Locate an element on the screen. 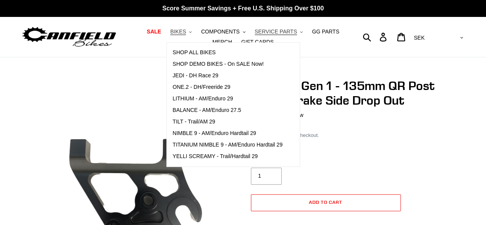  h1: Nimble 9 Gen 1 - 135mm QR Post Mount Brake Side Drop Out is located at coordinates (351, 93).